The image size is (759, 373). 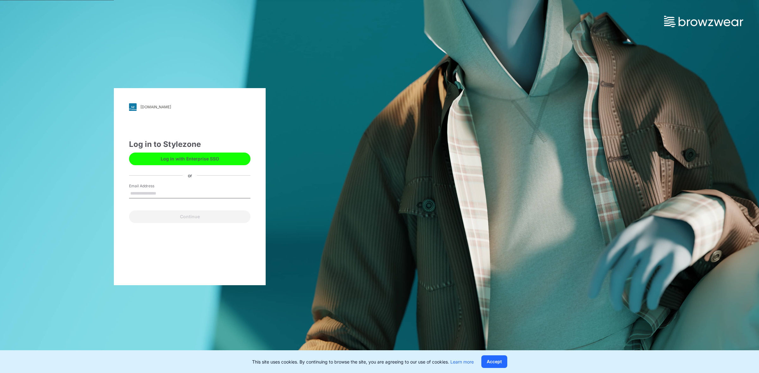 What do you see at coordinates (703, 21) in the screenshot?
I see `img: browzwear-logo.73288ffb.svg` at bounding box center [703, 21].